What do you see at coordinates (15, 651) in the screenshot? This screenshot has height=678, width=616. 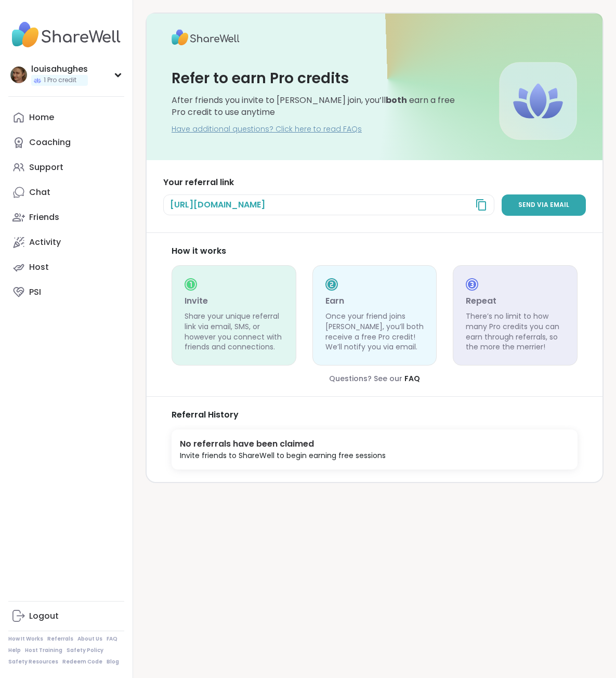 I see `a: Help` at bounding box center [15, 651].